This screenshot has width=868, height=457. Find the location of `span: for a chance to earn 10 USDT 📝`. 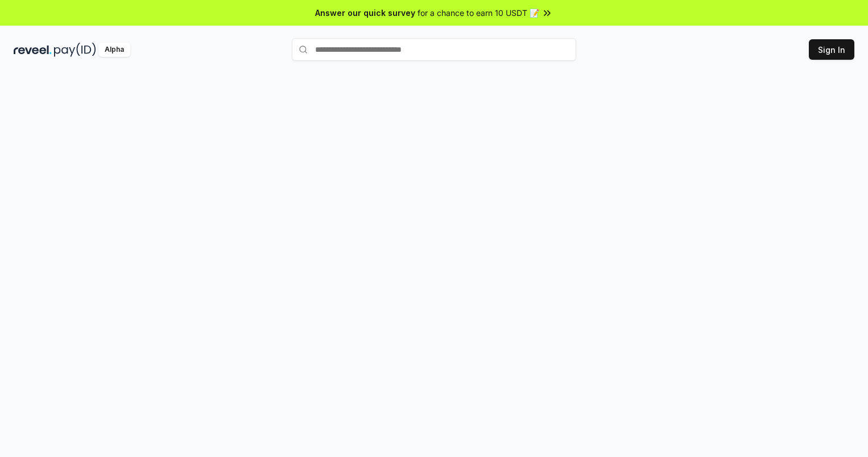

span: for a chance to earn 10 USDT 📝 is located at coordinates (478, 12).